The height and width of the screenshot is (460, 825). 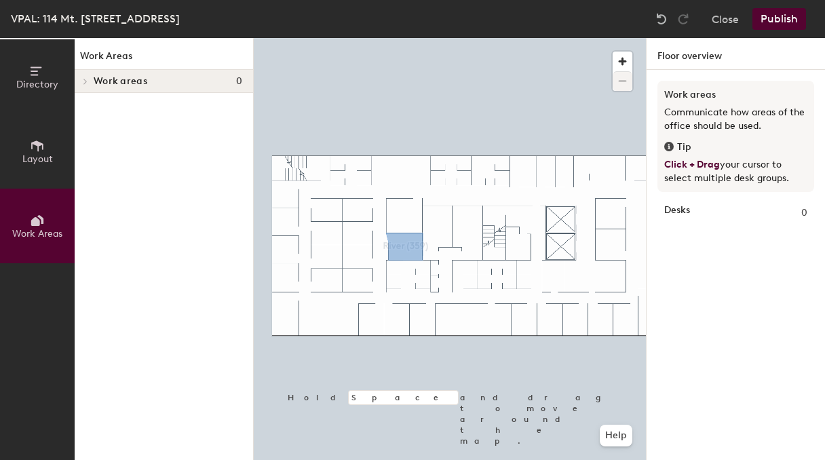 I want to click on img: Redo, so click(x=684, y=19).